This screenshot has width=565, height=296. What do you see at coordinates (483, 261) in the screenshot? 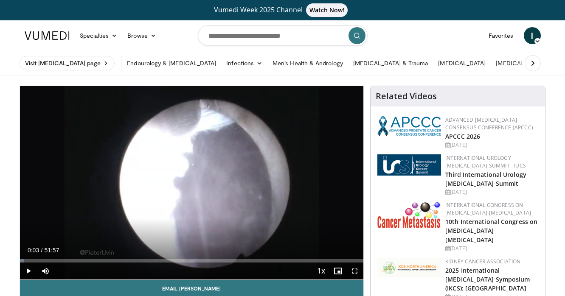
I see `a: Kidney Cancer Association` at bounding box center [483, 261].